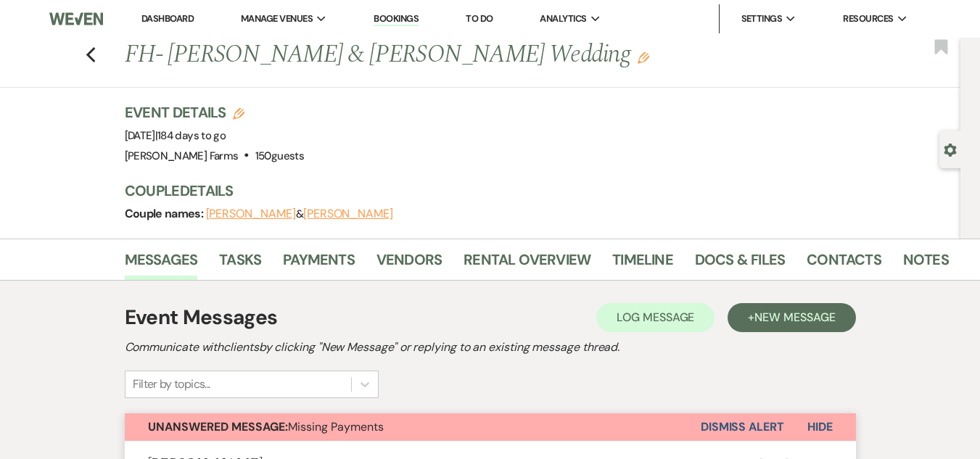 The image size is (980, 459). Describe the element at coordinates (844, 264) in the screenshot. I see `a: Contacts` at that location.